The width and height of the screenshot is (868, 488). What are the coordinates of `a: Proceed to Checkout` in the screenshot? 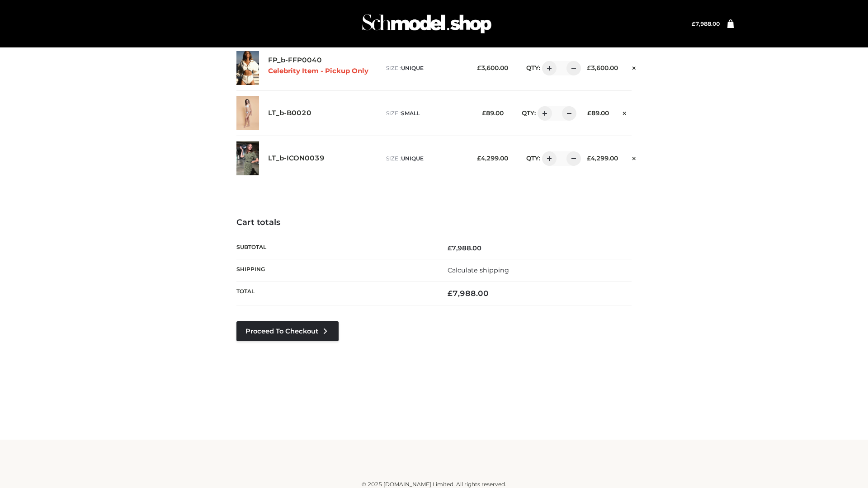 It's located at (288, 331).